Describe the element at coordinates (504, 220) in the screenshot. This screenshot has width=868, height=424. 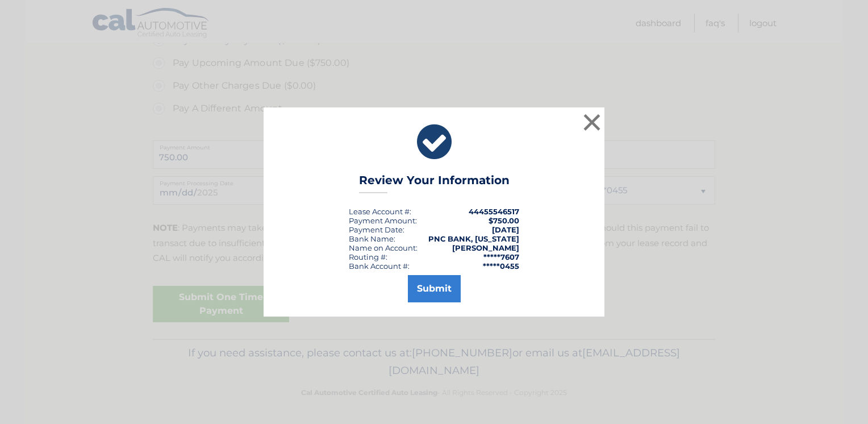
I see `span: $750.00` at that location.